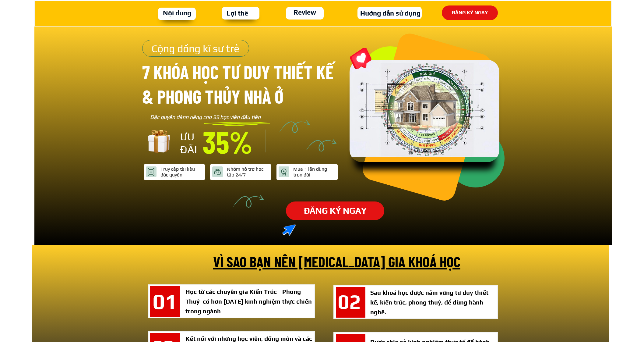  Describe the element at coordinates (315, 172) in the screenshot. I see `div: Mua 1 lần dùng trọn đời` at that location.